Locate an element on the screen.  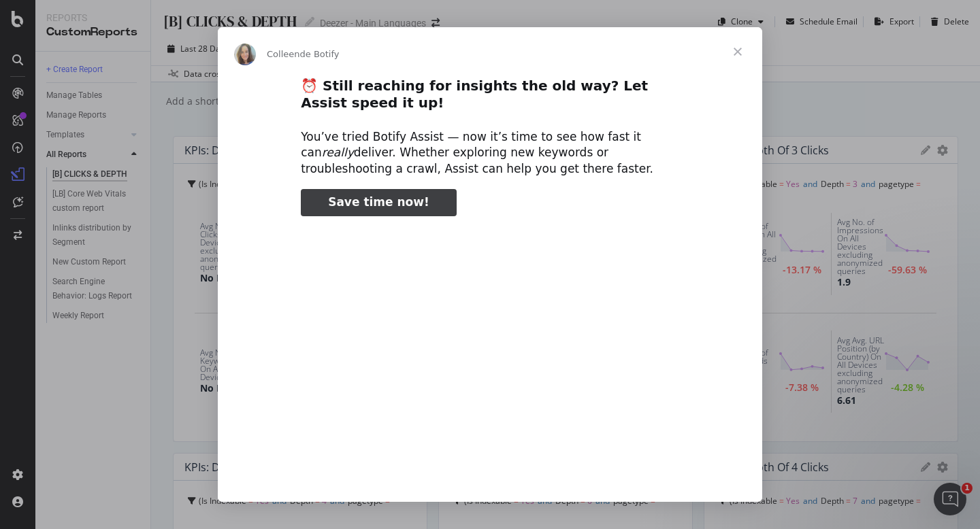
i: really is located at coordinates (337, 153).